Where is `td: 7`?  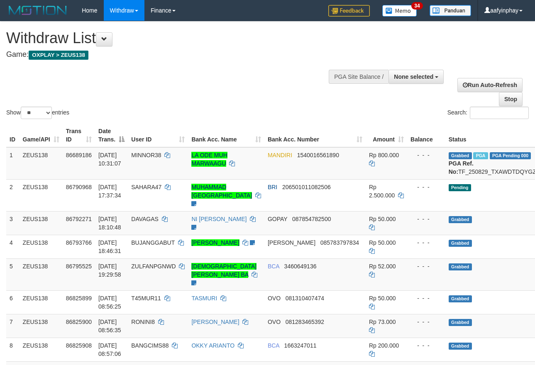 td: 7 is located at coordinates (13, 326).